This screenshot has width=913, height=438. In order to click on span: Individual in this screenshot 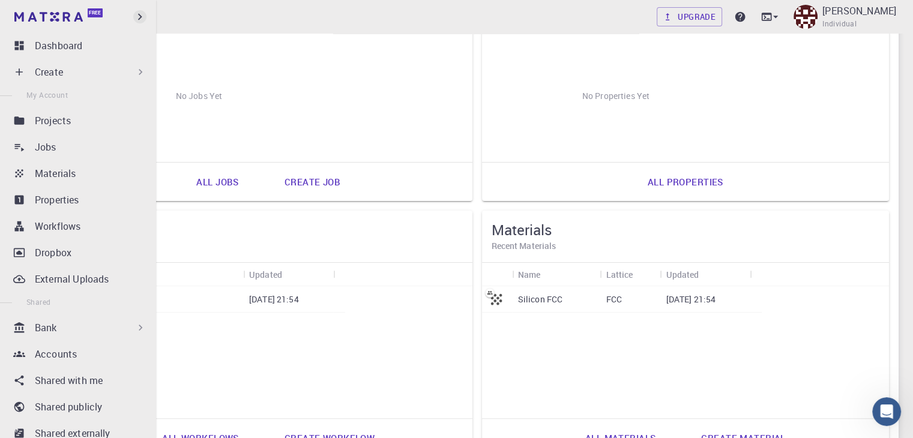, I will do `click(839, 24)`.